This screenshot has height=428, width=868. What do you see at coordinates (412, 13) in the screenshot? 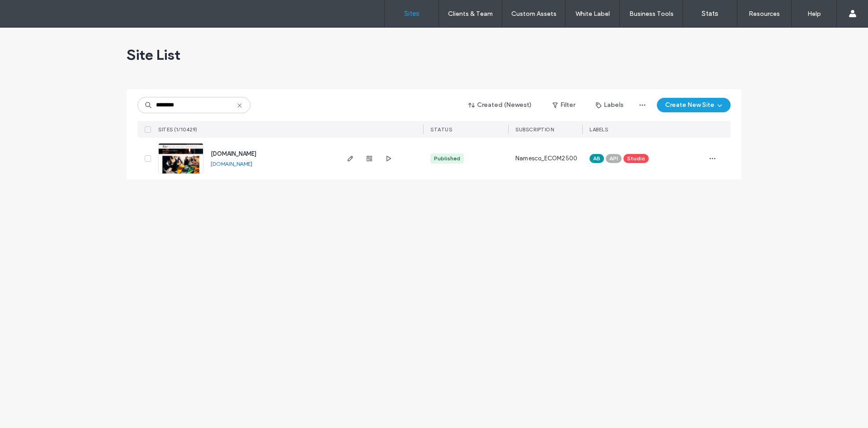
I see `label: Sites` at bounding box center [412, 13].